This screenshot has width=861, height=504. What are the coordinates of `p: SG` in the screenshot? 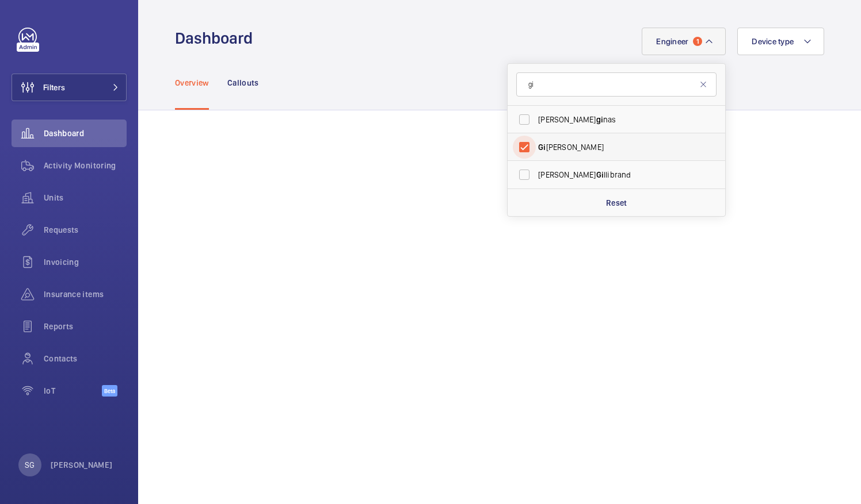 It's located at (30, 465).